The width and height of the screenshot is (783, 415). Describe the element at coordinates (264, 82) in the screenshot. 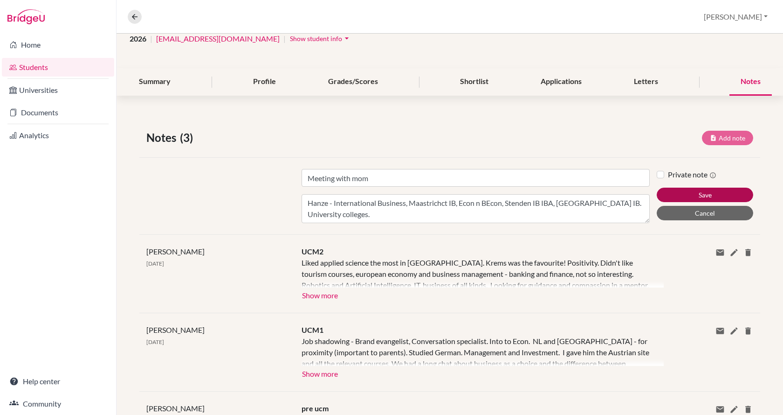

I see `div: Profile` at that location.